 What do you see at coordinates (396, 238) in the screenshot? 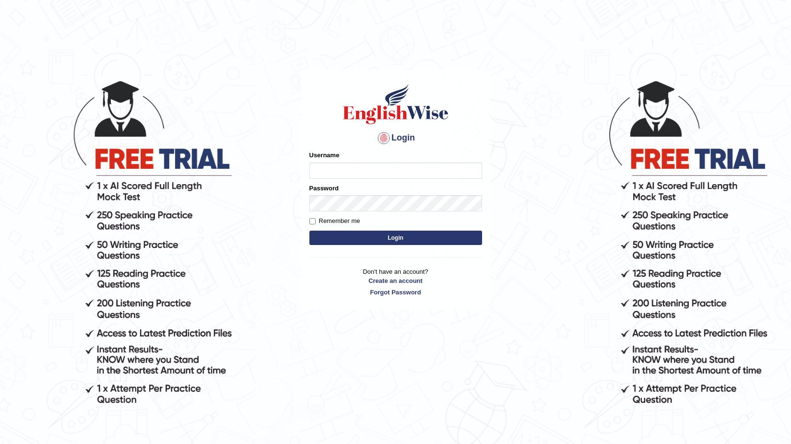
I see `button: Login` at bounding box center [396, 238].